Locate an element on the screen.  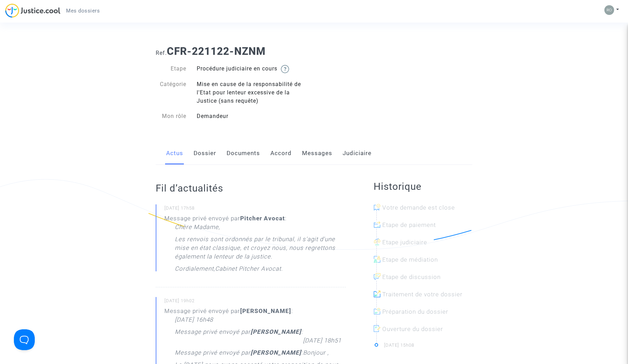
h2: Historique is located at coordinates (423, 186).